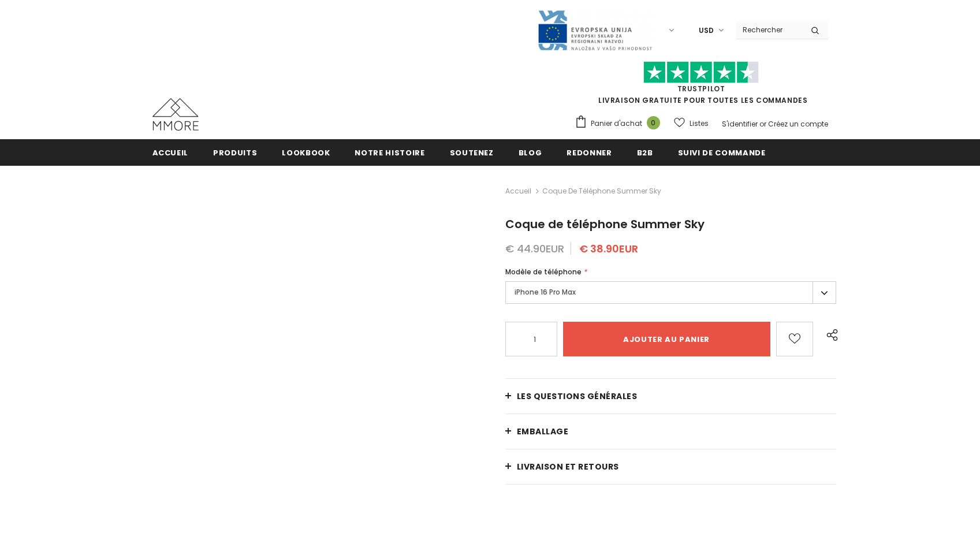  Describe the element at coordinates (722, 153) in the screenshot. I see `span: Suivi de commande` at that location.